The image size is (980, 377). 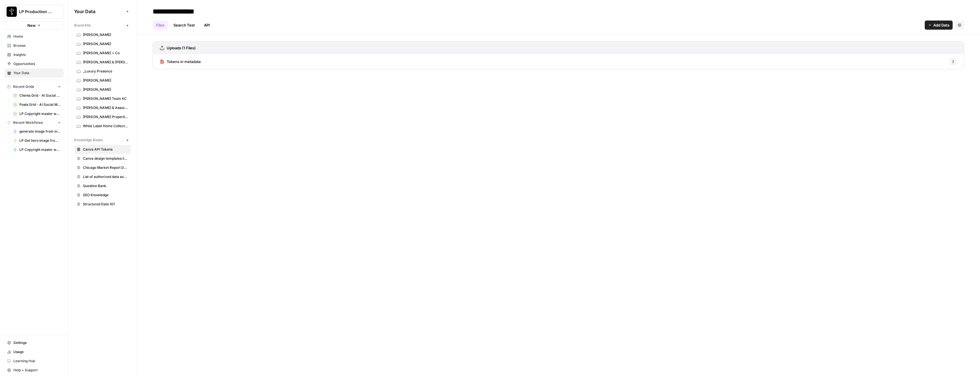 What do you see at coordinates (102, 158) in the screenshot?
I see `a: Canva design templates library` at bounding box center [102, 158].